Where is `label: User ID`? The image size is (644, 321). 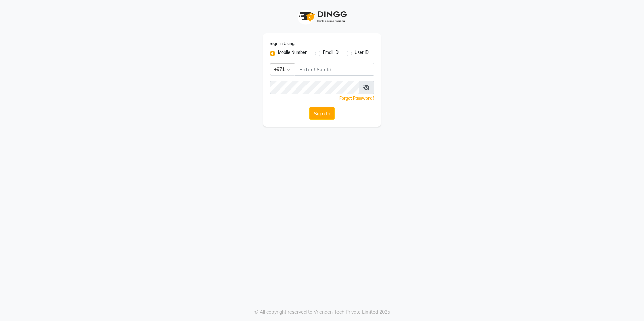 label: User ID is located at coordinates (361, 54).